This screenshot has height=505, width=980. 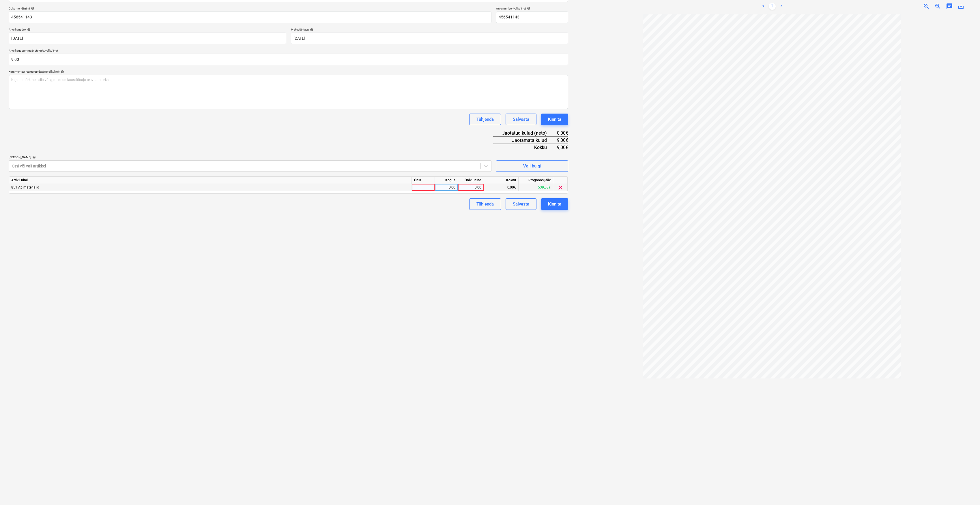 I want to click on a: Page 1 is your current page, so click(x=772, y=6).